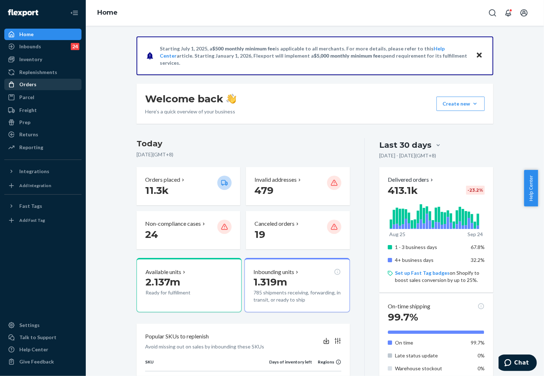  Describe the element at coordinates (43, 72) in the screenshot. I see `a: Replenishments` at that location.